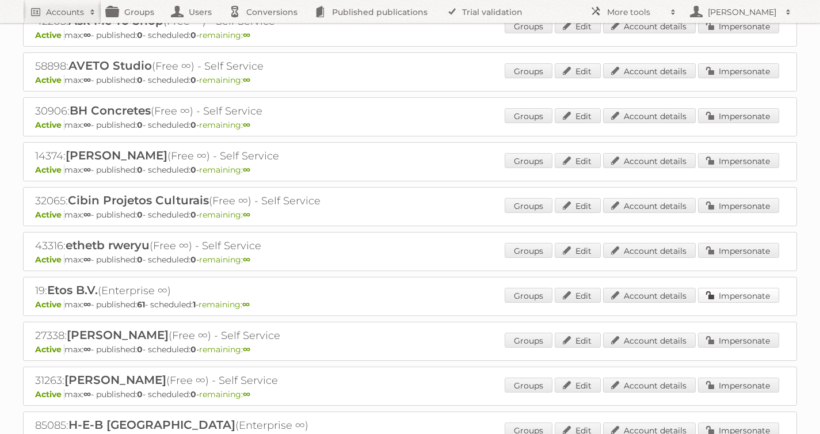 The image size is (820, 434). What do you see at coordinates (236, 425) in the screenshot?
I see `h2: 85085: (Enterprise ∞)` at bounding box center [236, 425].